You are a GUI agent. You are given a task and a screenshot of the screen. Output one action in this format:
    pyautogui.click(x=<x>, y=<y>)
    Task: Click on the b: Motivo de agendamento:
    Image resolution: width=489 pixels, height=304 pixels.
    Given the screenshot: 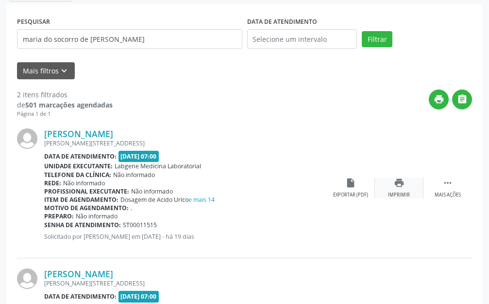 What is the action you would take?
    pyautogui.click(x=87, y=208)
    